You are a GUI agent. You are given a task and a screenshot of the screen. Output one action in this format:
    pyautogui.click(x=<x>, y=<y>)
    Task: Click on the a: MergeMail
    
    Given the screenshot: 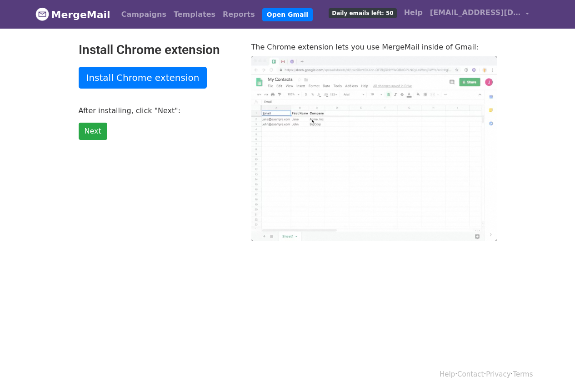 What is the action you would take?
    pyautogui.click(x=73, y=15)
    